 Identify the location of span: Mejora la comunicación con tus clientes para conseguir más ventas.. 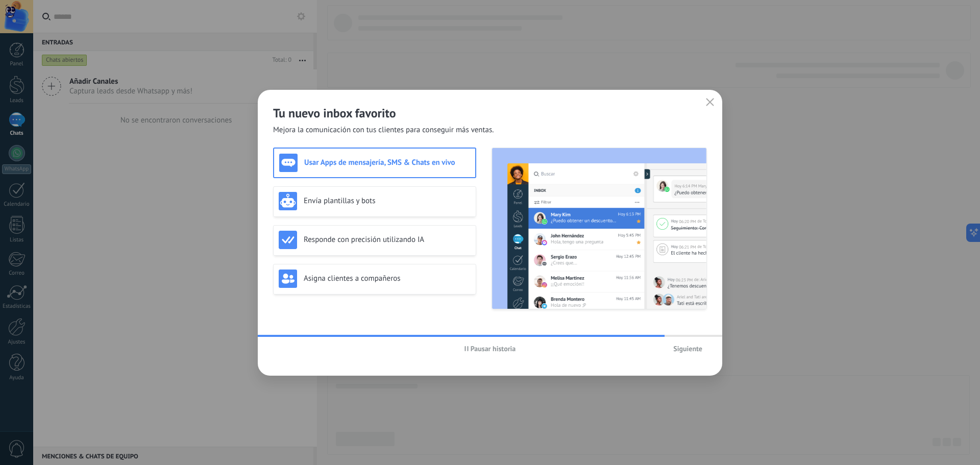
(383, 130).